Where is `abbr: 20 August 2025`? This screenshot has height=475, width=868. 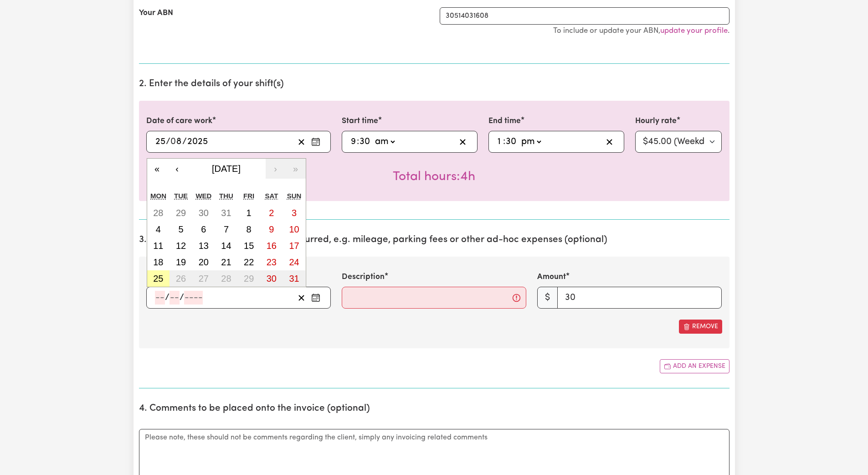
abbr: 20 August 2025 is located at coordinates (204, 262).